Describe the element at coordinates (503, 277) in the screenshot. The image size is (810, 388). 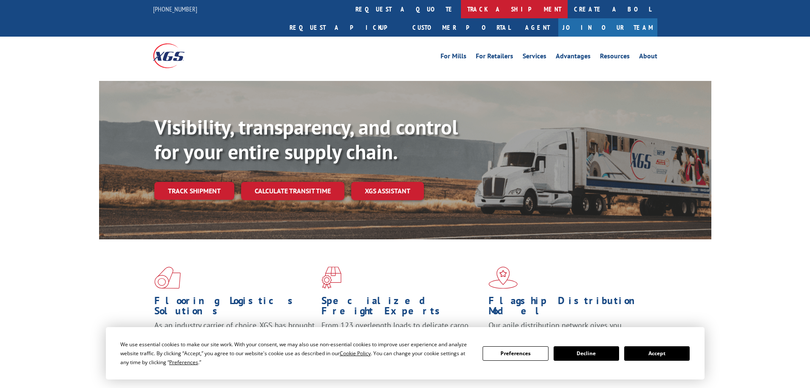
I see `img: xgs-icon-flagship-distribution-model-red` at that location.